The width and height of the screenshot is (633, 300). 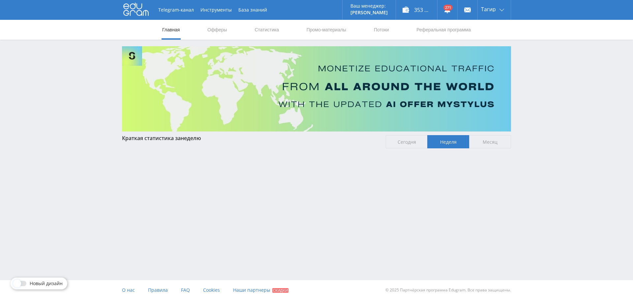 I want to click on a: Наши партнеры Скидки, so click(x=261, y=290).